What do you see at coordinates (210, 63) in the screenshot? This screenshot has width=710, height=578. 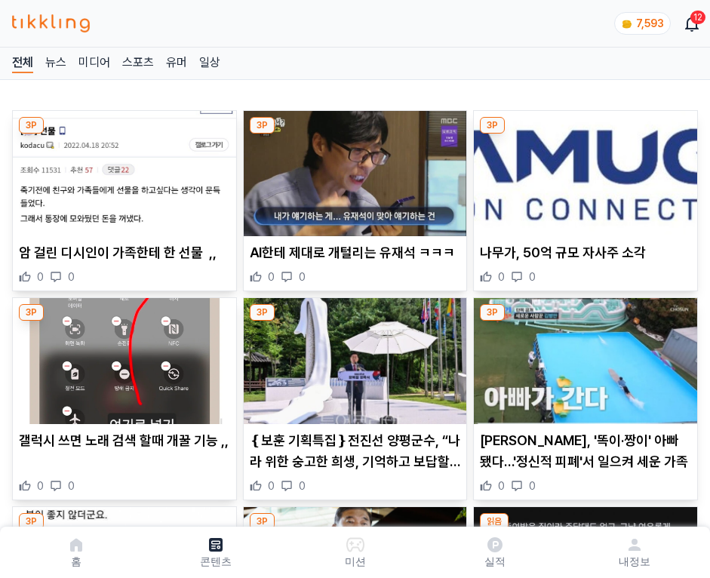 I see `a: 일상` at bounding box center [210, 63].